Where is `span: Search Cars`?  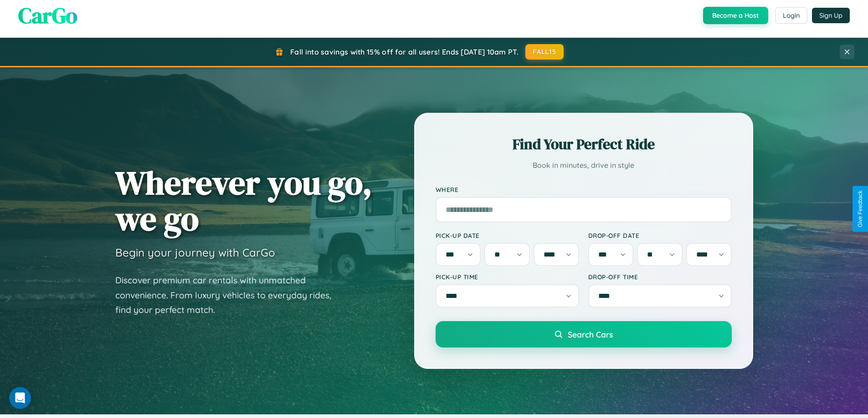 span: Search Cars is located at coordinates (590, 335).